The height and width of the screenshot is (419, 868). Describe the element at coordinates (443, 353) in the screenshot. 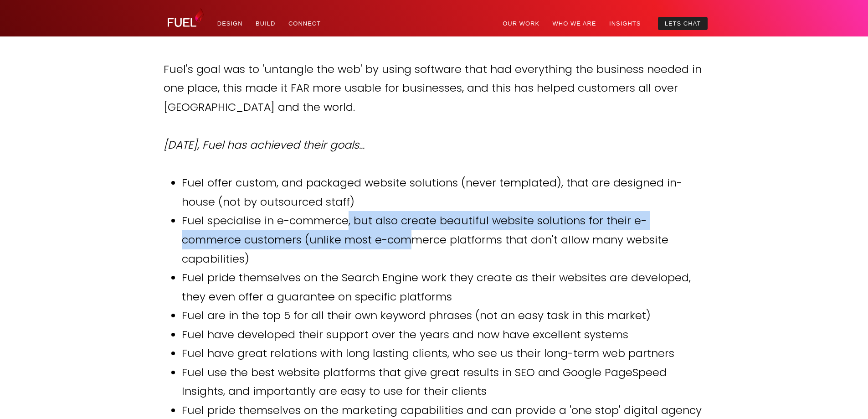

I see `li: Fuel have great relations with long lasting clients, who see us their long-term web partners` at that location.